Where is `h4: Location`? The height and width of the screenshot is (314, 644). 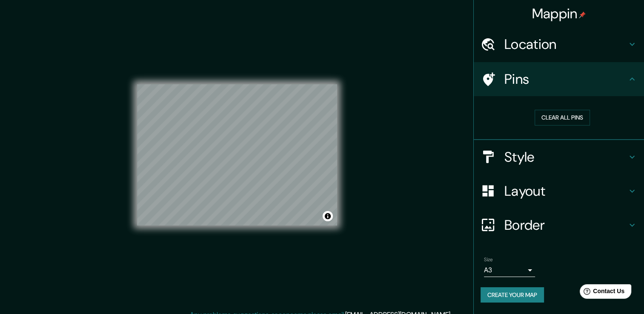 h4: Location is located at coordinates (566, 44).